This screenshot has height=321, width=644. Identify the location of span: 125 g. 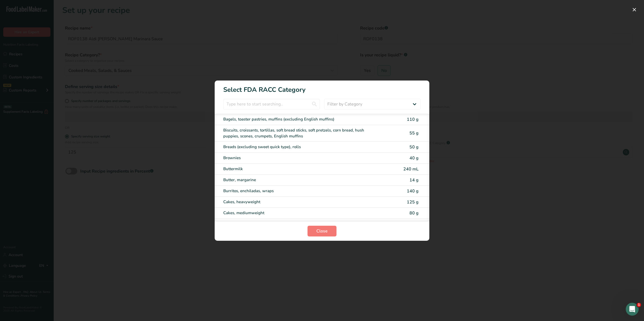
(413, 202).